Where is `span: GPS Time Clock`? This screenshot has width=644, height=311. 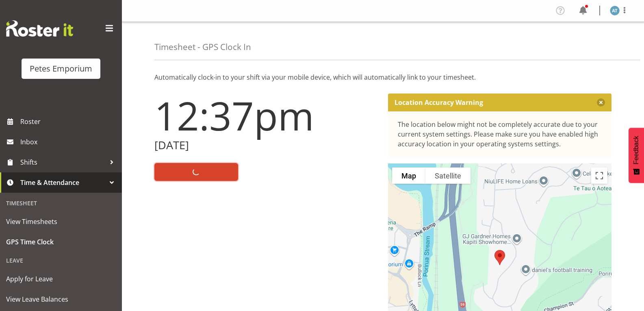
span: GPS Time Clock is located at coordinates (61, 242).